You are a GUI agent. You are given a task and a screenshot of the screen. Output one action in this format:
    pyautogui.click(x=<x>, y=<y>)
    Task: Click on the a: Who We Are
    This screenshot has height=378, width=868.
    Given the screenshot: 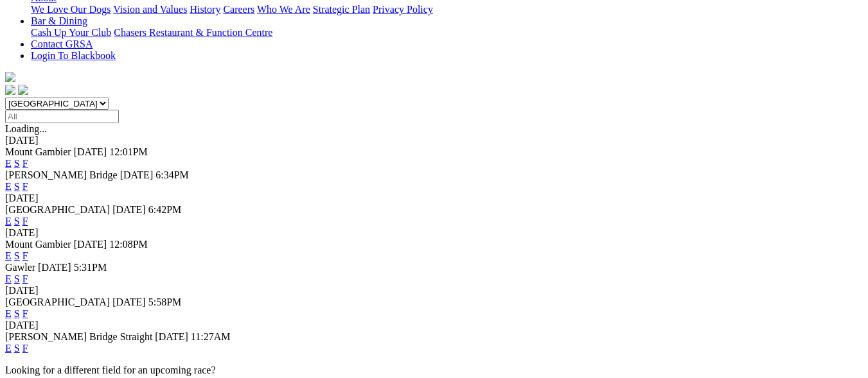 What is the action you would take?
    pyautogui.click(x=283, y=9)
    